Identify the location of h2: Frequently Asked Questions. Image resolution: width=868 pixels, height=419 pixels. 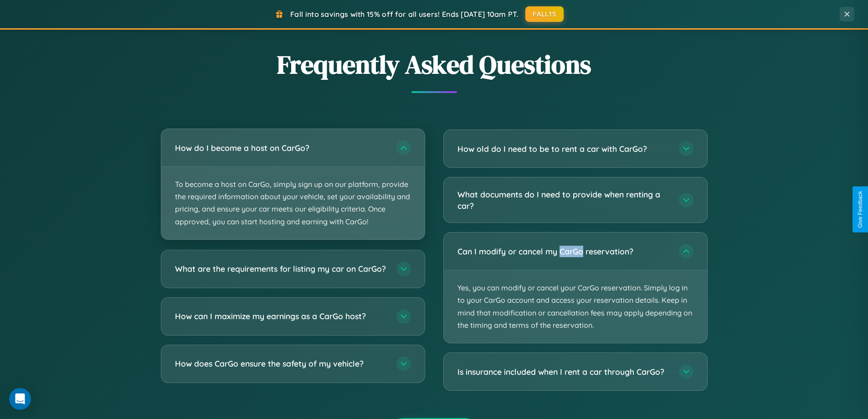
(434, 64).